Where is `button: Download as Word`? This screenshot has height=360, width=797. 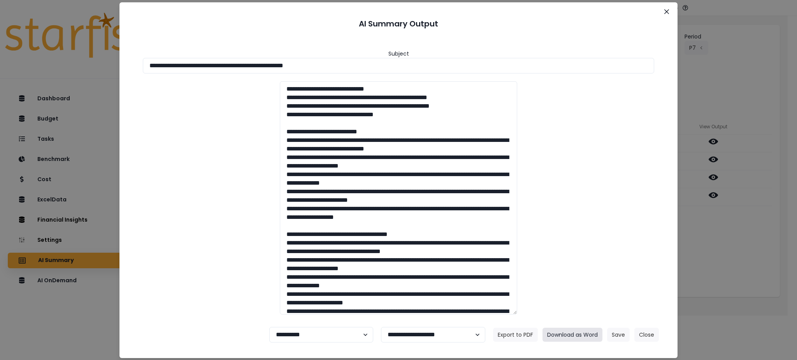 button: Download as Word is located at coordinates (572, 335).